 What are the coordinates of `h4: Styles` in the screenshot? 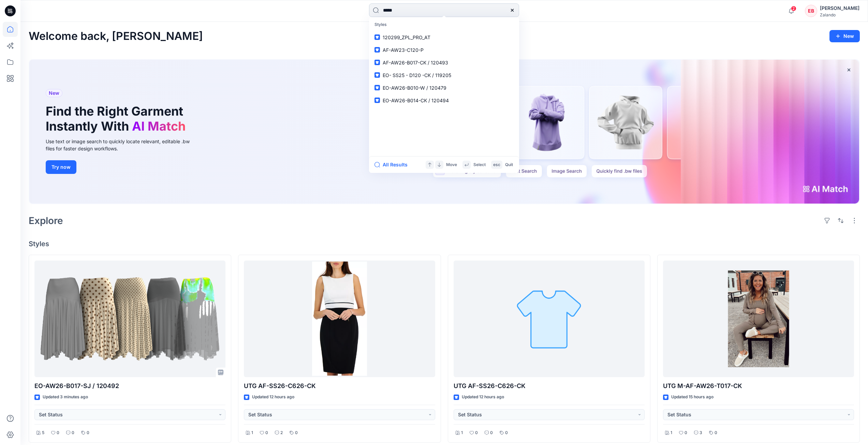 It's located at (444, 244).